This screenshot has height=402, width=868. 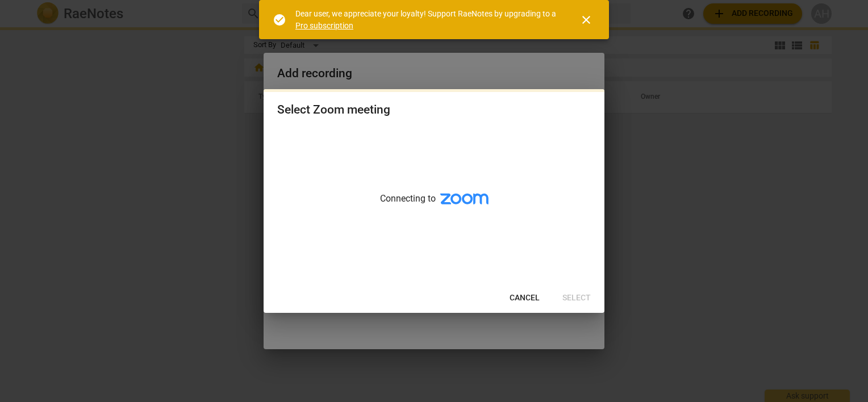 What do you see at coordinates (524, 298) in the screenshot?
I see `span: Cancel` at bounding box center [524, 298].